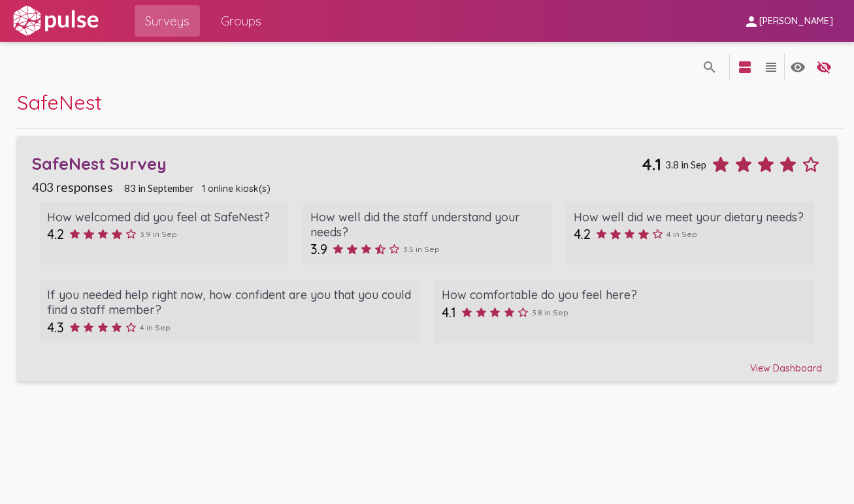  Describe the element at coordinates (624, 294) in the screenshot. I see `div: How comfortable do you feel here?` at that location.